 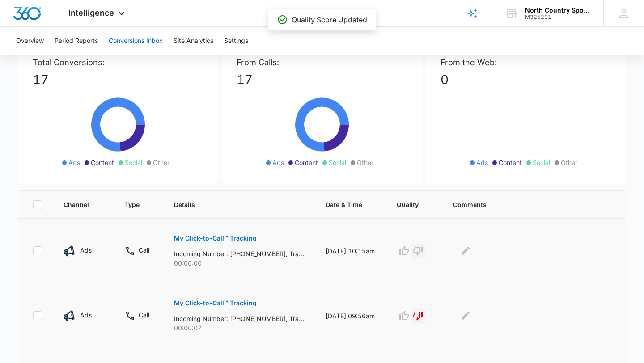 I want to click on p: 0, so click(x=526, y=80).